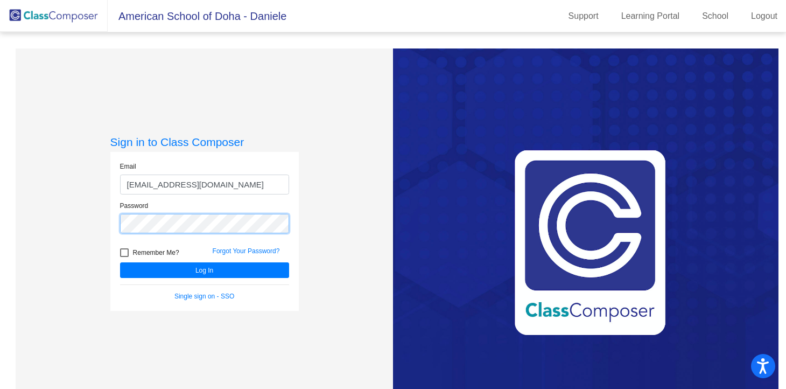  What do you see at coordinates (205, 270) in the screenshot?
I see `button: Log In` at bounding box center [205, 270].